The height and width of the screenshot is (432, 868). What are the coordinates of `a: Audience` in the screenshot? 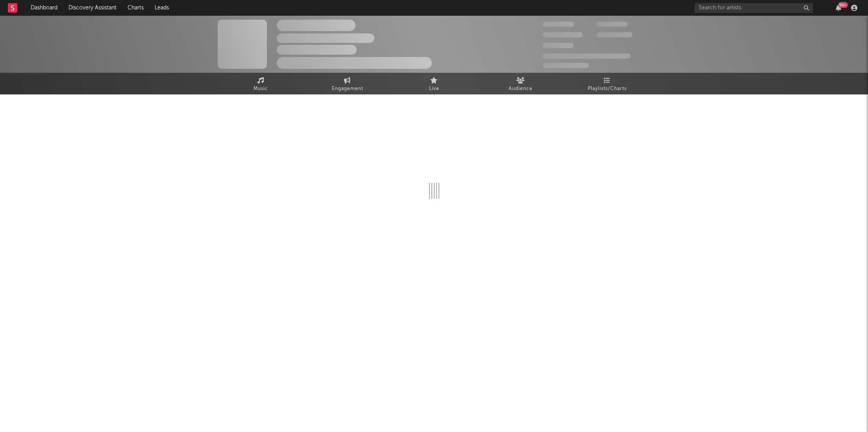 It's located at (521, 84).